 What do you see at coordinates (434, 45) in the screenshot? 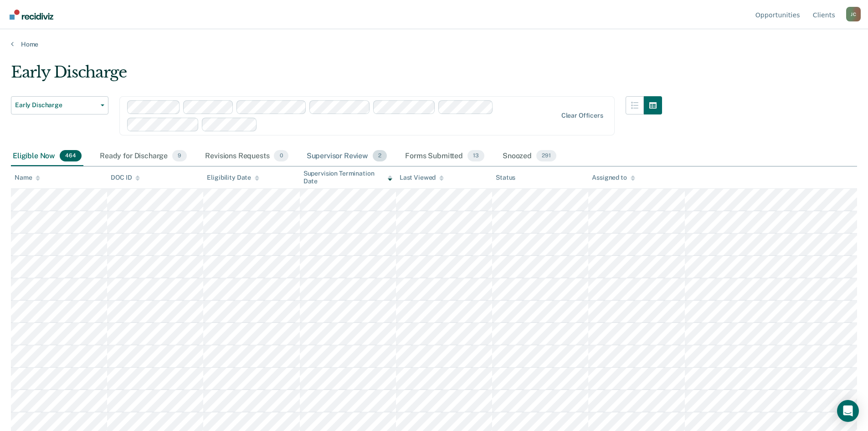
I see `a: Home` at bounding box center [434, 45].